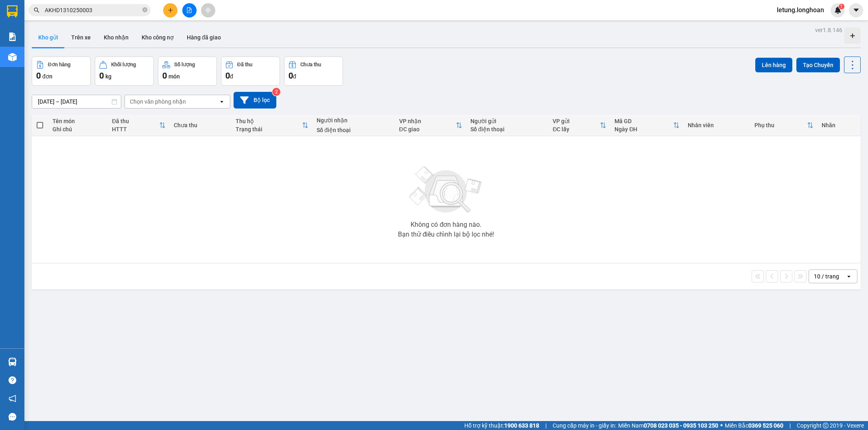 The height and width of the screenshot is (430, 868). Describe the element at coordinates (37, 10) in the screenshot. I see `span: search` at that location.